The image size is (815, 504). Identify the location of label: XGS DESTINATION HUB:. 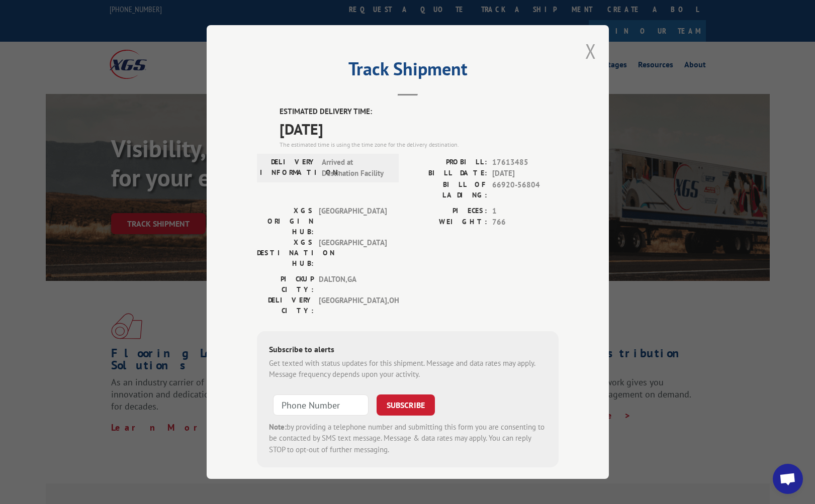
(285, 253).